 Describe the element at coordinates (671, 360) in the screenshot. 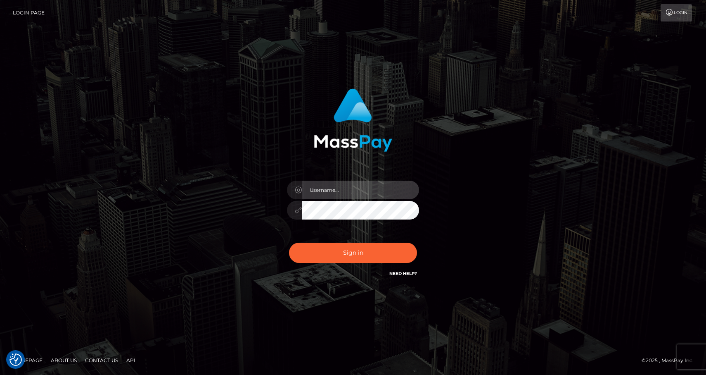

I see `div: © 2025 , MassPay Inc.` at that location.